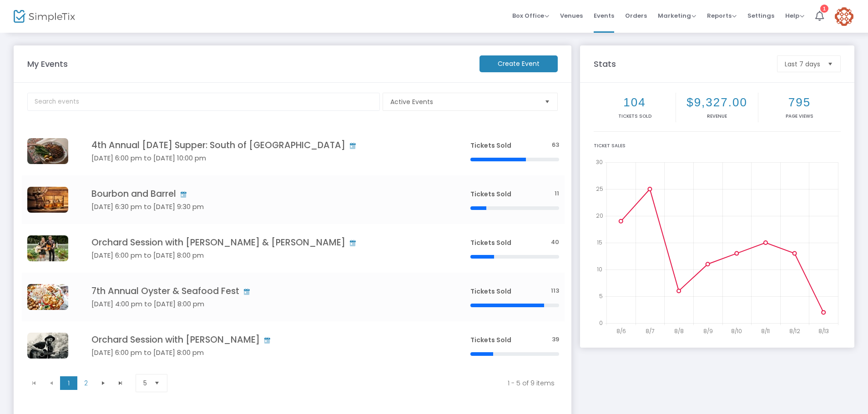  I want to click on div: Data table, so click(293, 248).